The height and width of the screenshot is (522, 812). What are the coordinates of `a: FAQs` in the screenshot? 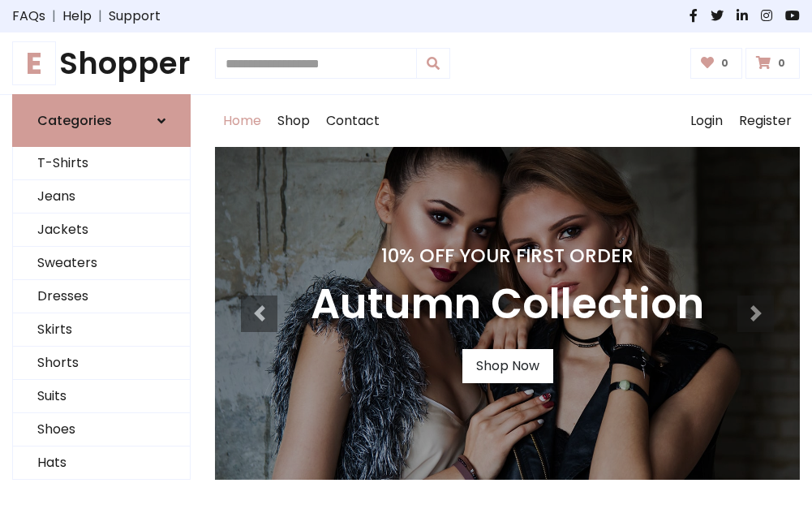 It's located at (29, 16).